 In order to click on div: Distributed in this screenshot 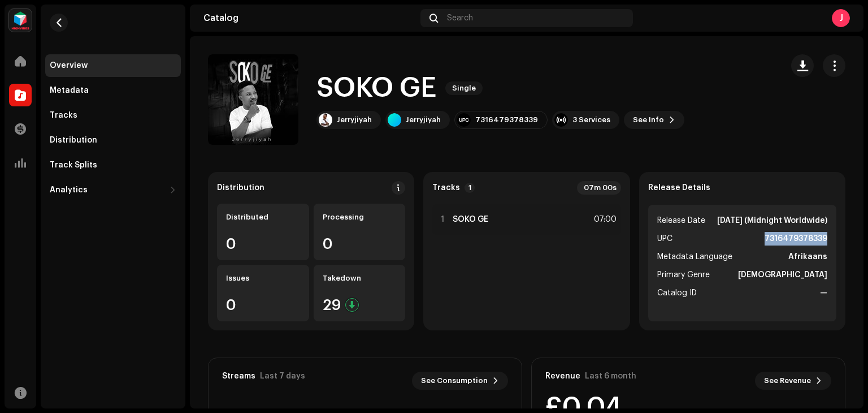, I will do `click(262, 217)`.